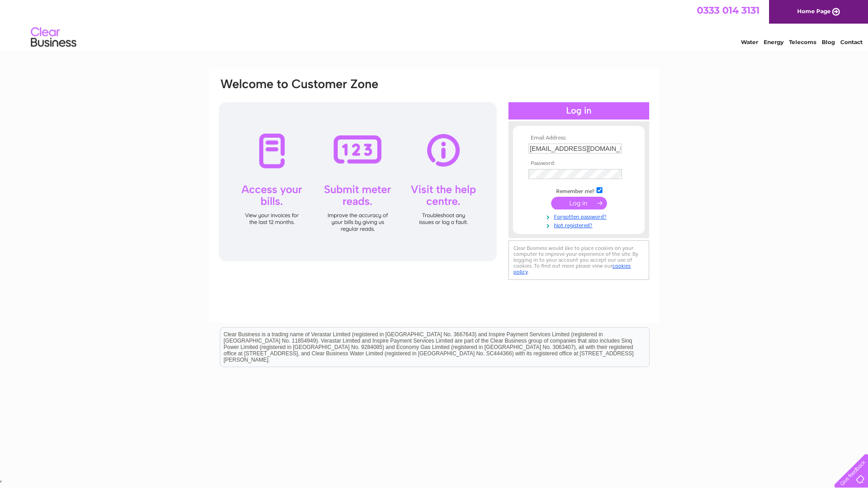 The height and width of the screenshot is (488, 868). I want to click on a: Telecoms, so click(802, 41).